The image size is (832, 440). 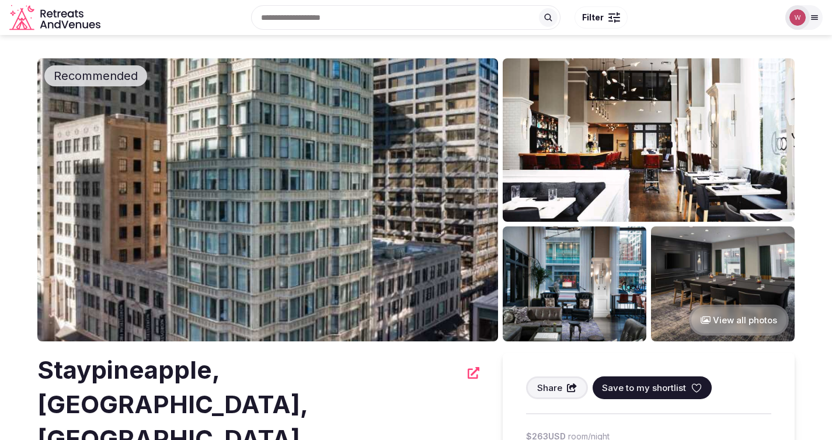 I want to click on button: View all photos, so click(x=739, y=320).